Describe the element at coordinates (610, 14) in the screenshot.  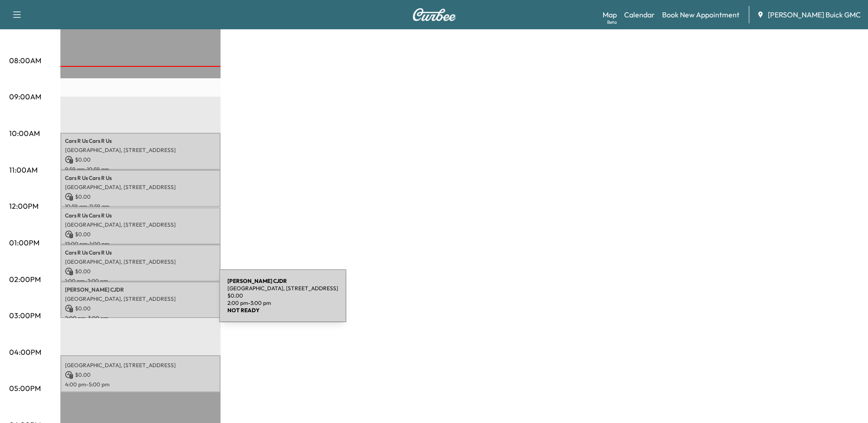
I see `a: MapBeta` at that location.